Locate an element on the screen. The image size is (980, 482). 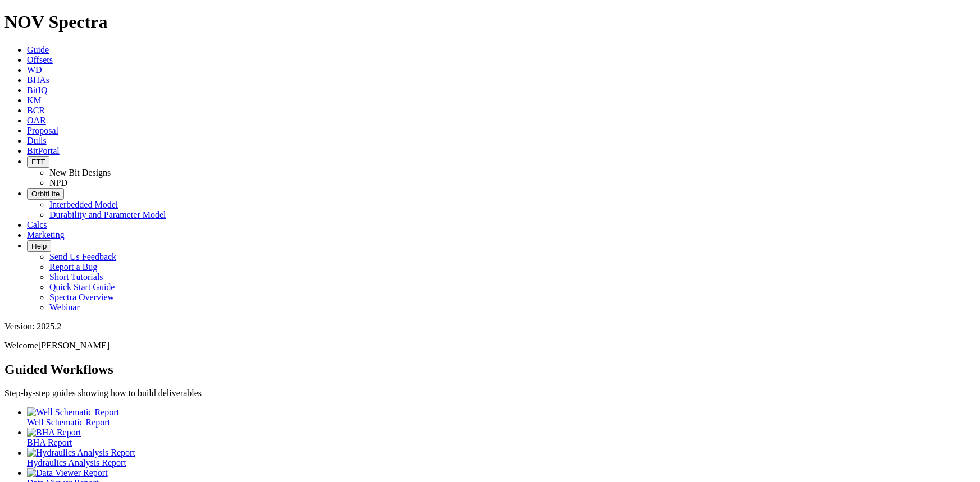
a: Offsets is located at coordinates (40, 59).